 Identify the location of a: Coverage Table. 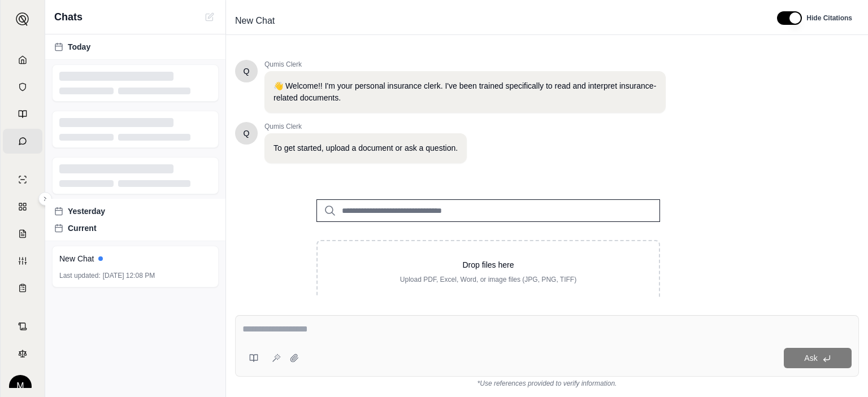
(22, 288).